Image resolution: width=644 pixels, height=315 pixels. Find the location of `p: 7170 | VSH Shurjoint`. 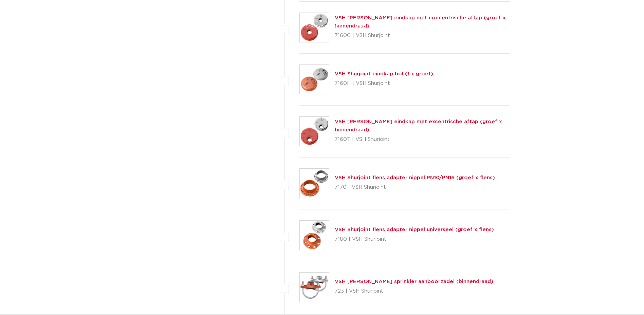

p: 7170 | VSH Shurjoint is located at coordinates (414, 187).